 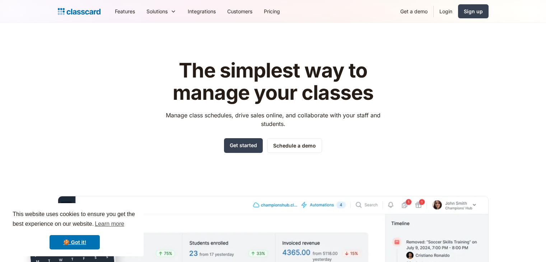 I want to click on a: learn more about cookies, so click(x=109, y=224).